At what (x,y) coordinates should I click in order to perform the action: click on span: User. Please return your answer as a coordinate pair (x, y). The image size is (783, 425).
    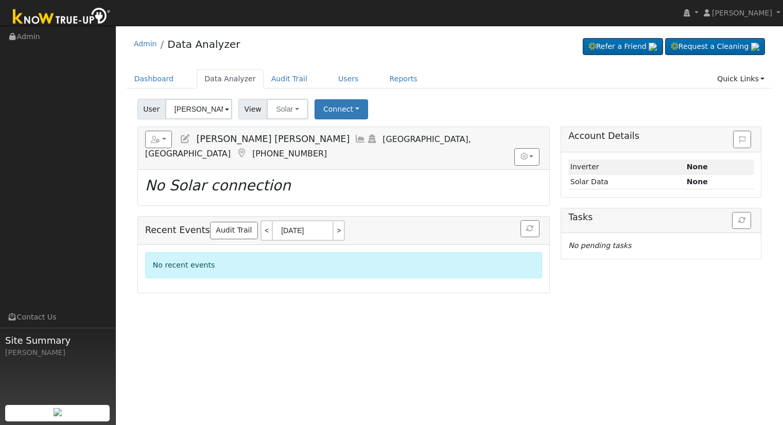
    Looking at the image, I should click on (151, 109).